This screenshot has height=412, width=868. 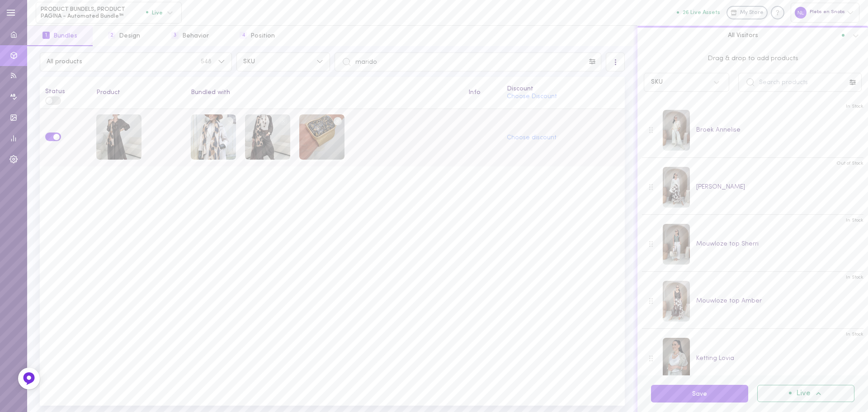 I want to click on div: Mouwloze top Sherri, so click(x=727, y=244).